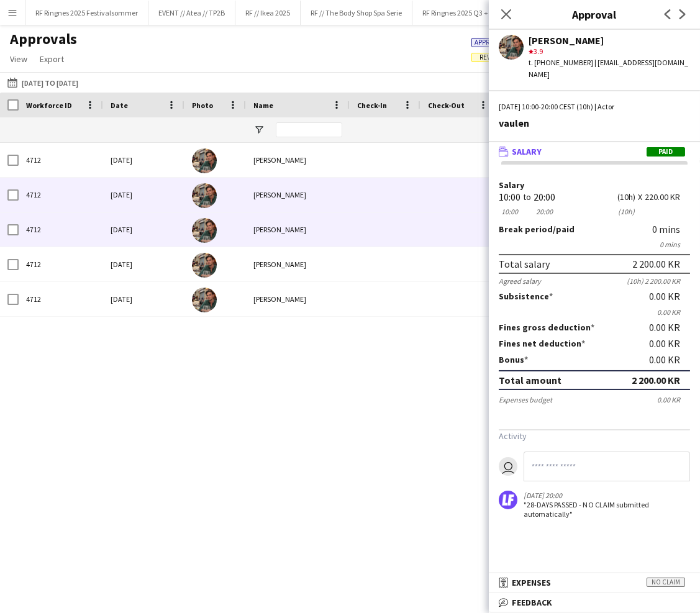 Image resolution: width=700 pixels, height=613 pixels. I want to click on button: RF // The Body Shop Spa Serie, so click(356, 13).